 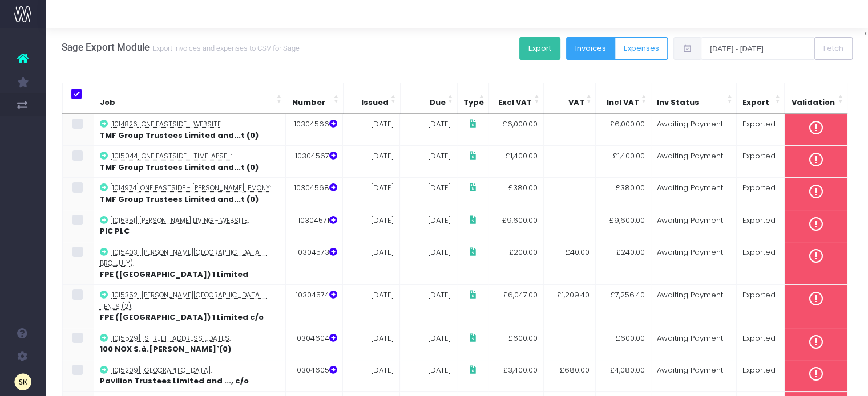 I want to click on th: Issued: Activate to sort: Activate to sort, so click(x=371, y=98).